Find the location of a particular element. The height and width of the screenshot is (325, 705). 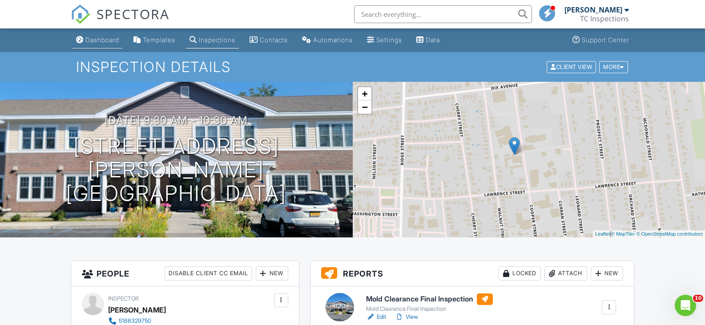

div: Inspections is located at coordinates (217, 40).